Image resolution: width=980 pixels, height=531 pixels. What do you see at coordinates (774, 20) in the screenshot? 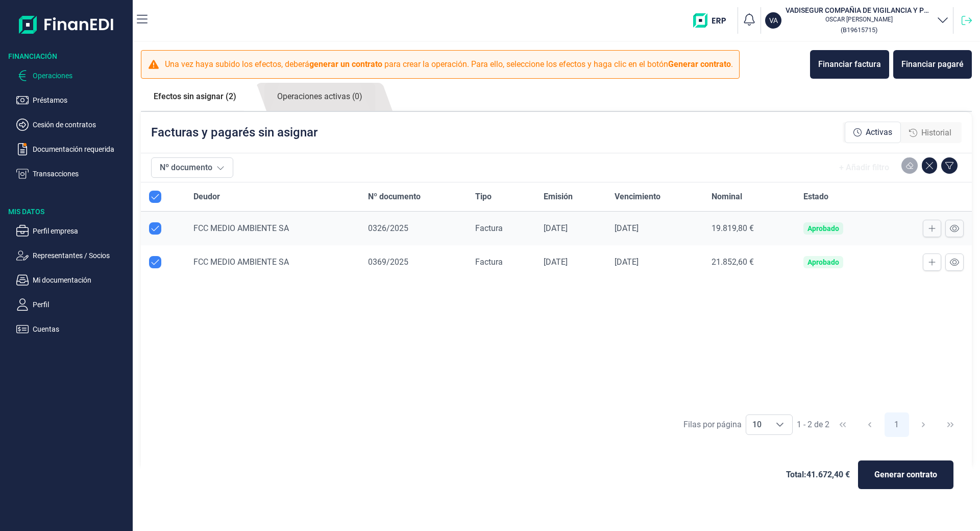
I see `p: VA` at bounding box center [774, 20].